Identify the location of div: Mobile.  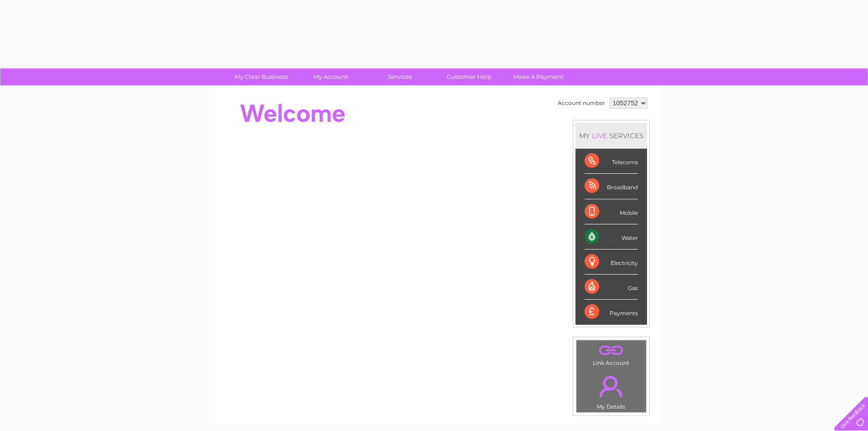
(611, 211).